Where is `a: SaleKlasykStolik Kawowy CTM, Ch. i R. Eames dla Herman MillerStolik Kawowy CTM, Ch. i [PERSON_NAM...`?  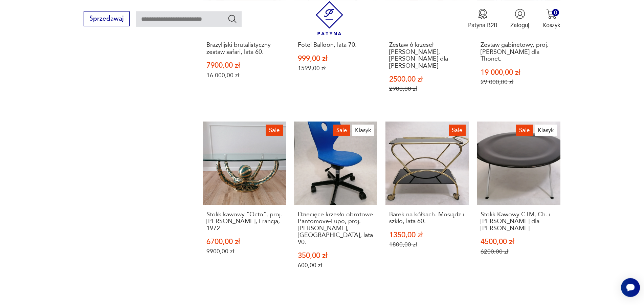
a: SaleKlasykStolik Kawowy CTM, Ch. i R. Eames dla Herman MillerStolik Kawowy CTM, Ch. i [PERSON_NAM... is located at coordinates (518, 203).